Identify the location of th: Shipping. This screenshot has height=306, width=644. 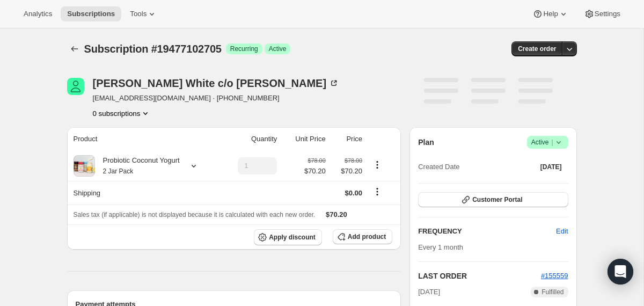
(144, 193).